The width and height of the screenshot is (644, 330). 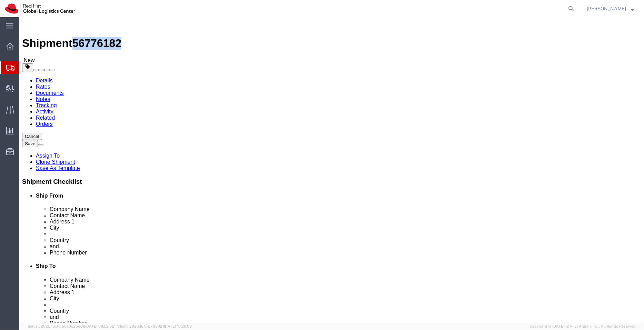 I want to click on span: Client: 2025.18.0-27d3021, so click(x=154, y=326).